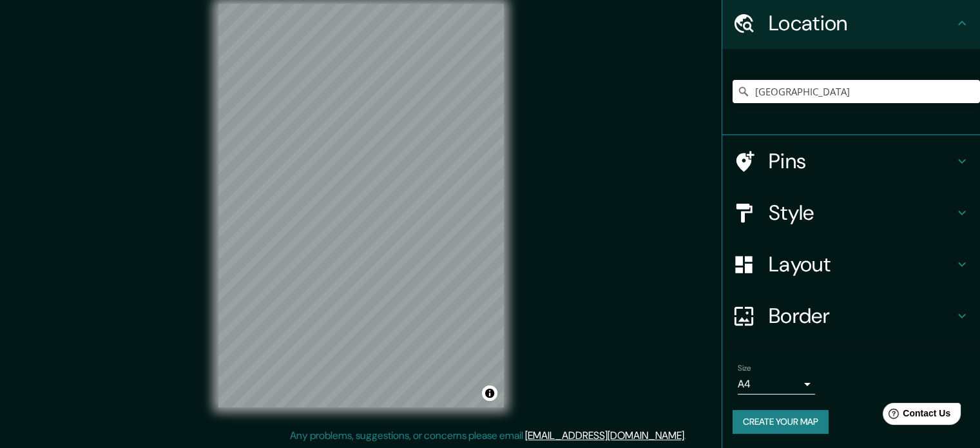  Describe the element at coordinates (361, 206) in the screenshot. I see `canvas: Map` at that location.